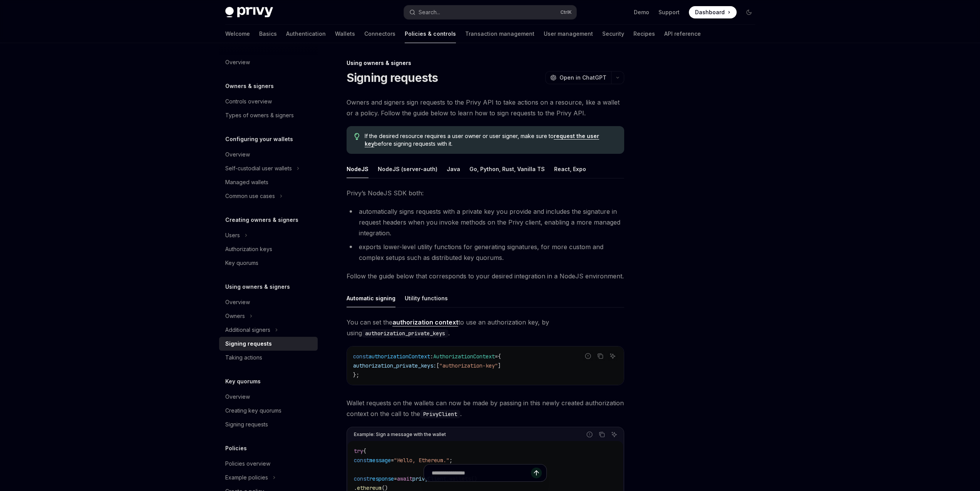  Describe the element at coordinates (566, 12) in the screenshot. I see `span: Ctrl K` at that location.